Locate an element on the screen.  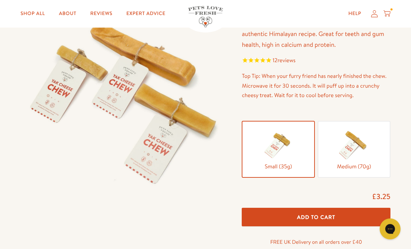
a: Reviews is located at coordinates (101, 14).